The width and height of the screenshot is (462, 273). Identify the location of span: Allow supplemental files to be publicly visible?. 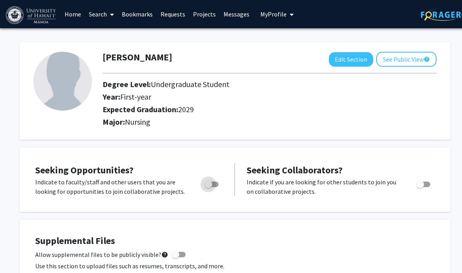
(102, 254).